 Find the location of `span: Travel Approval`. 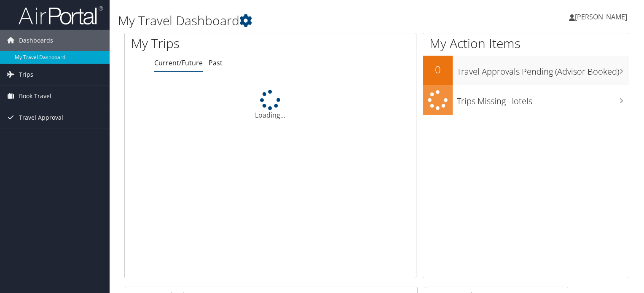

span: Travel Approval is located at coordinates (41, 118).